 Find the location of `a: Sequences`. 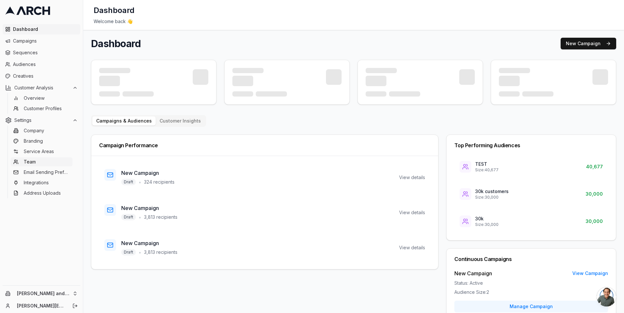

a: Sequences is located at coordinates (41, 53).